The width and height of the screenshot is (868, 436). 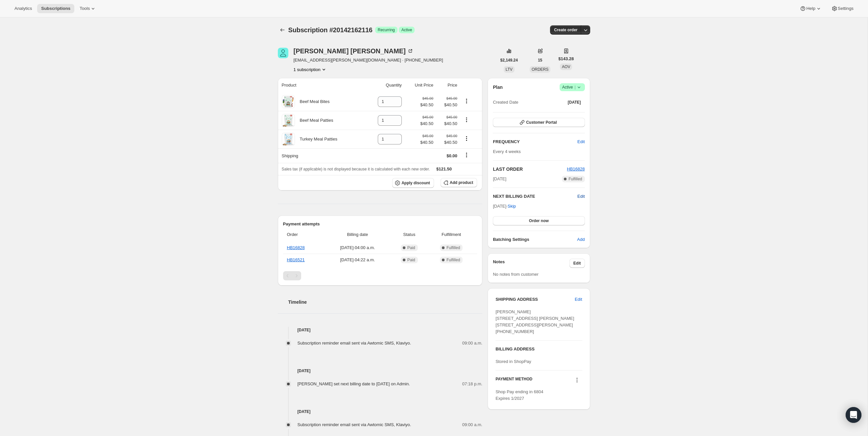 What do you see at coordinates (581, 240) in the screenshot?
I see `span: Add` at bounding box center [581, 240].